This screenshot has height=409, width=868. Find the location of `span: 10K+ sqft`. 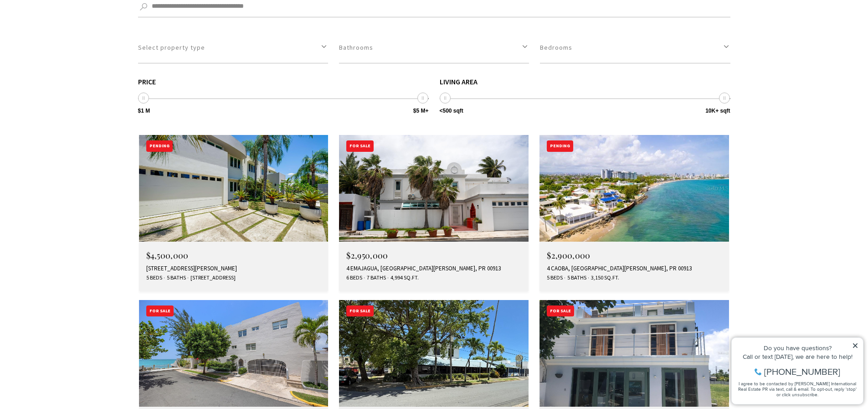

span: 10K+ sqft is located at coordinates (718, 110).